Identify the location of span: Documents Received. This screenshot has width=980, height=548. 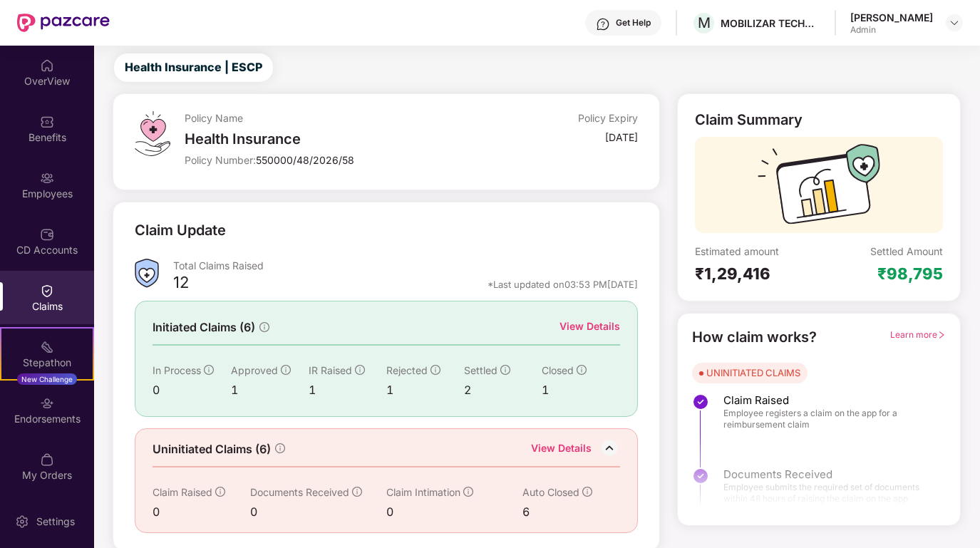
(299, 492).